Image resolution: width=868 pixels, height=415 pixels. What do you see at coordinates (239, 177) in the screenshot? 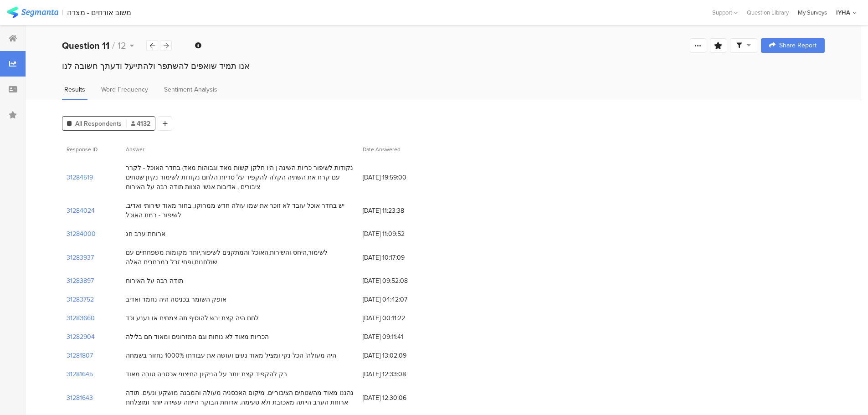
I see `div: נקודות לשיפור כריות השינה ( היו חלקן קשות מאד וגבוהות מאד) בחדר האוכל - לקרר עם קרח את השתיה הקלה...` at bounding box center [239, 177].